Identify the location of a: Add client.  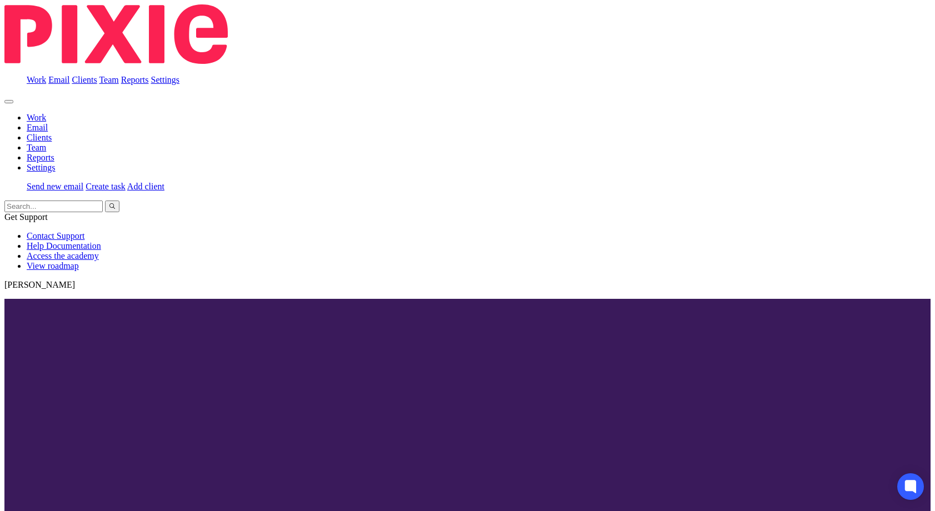
(146, 186).